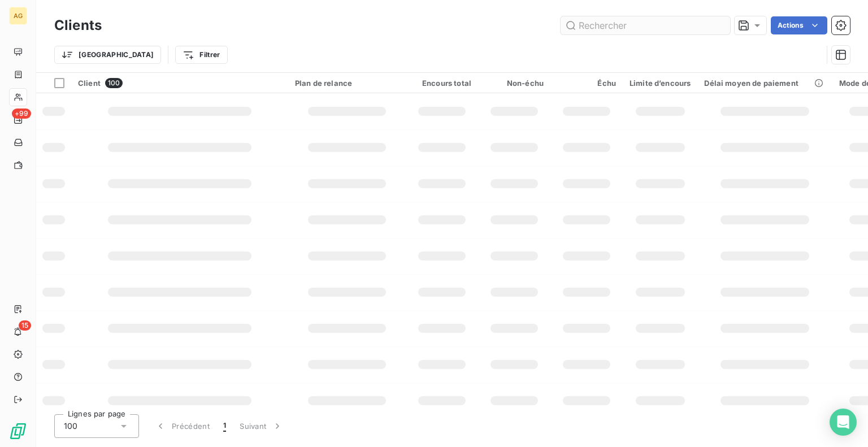 The image size is (868, 447). What do you see at coordinates (800, 25) in the screenshot?
I see `button: Actions` at bounding box center [800, 25].